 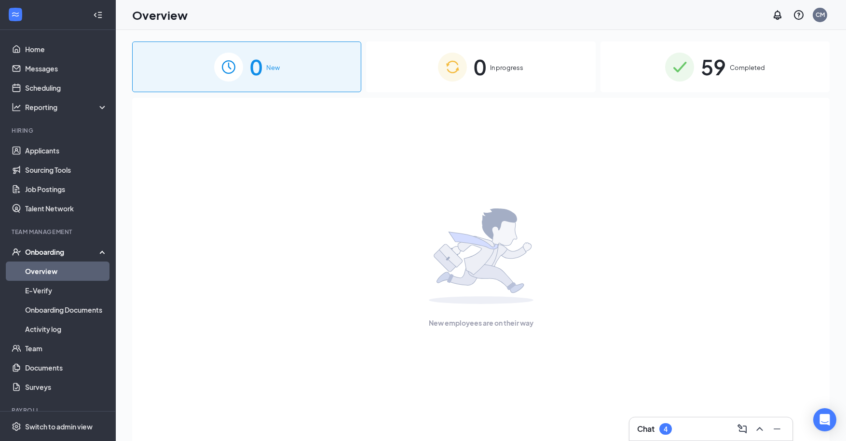 What do you see at coordinates (825, 420) in the screenshot?
I see `div: Open Intercom Messenger` at bounding box center [825, 420].